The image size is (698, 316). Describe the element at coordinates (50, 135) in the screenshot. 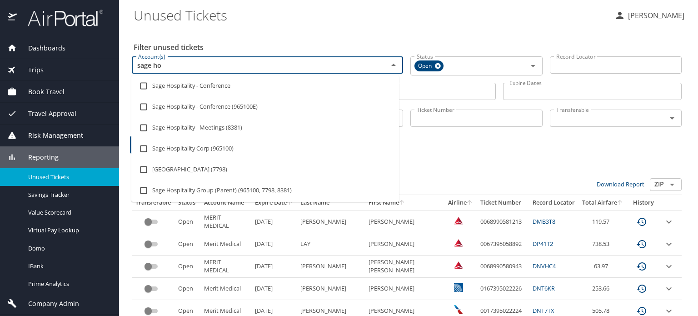

I see `span: Risk Management` at that location.